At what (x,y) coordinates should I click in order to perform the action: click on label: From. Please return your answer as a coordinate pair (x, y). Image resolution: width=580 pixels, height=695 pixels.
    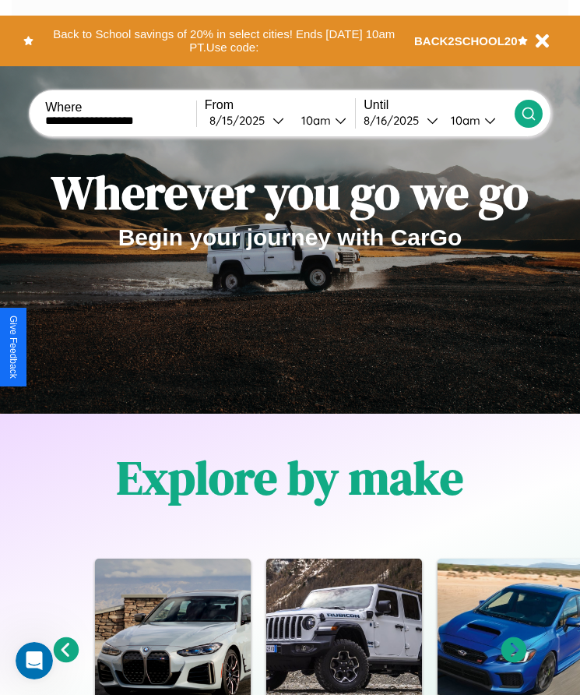
    Looking at the image, I should click on (280, 105).